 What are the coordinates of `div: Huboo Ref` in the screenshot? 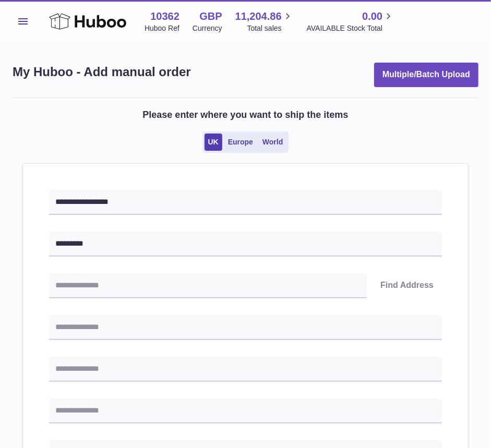 It's located at (162, 28).